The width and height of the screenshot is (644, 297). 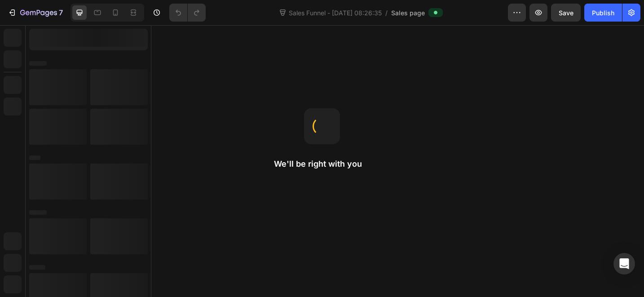 What do you see at coordinates (566, 13) in the screenshot?
I see `span: Save` at bounding box center [566, 13].